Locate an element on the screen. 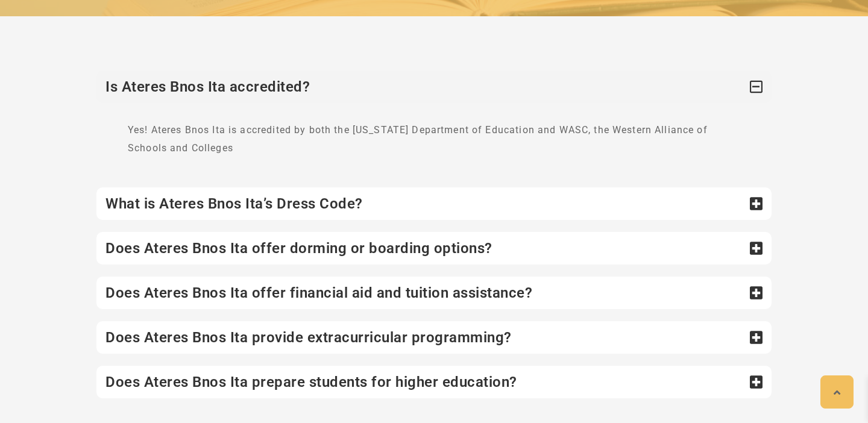 The image size is (868, 423). div: Does Ateres Bnos Ita provide extracurricular programming? is located at coordinates (434, 337).